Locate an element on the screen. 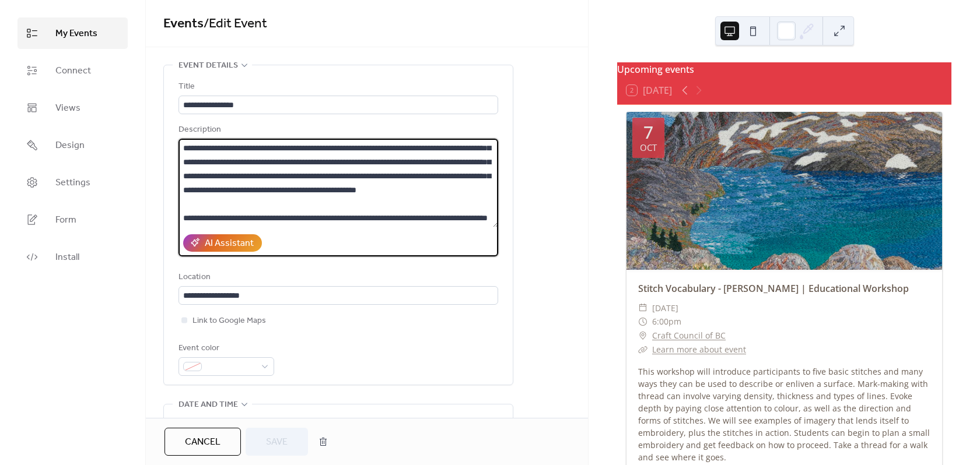 The image size is (980, 465). a: Connect is located at coordinates (72, 70).